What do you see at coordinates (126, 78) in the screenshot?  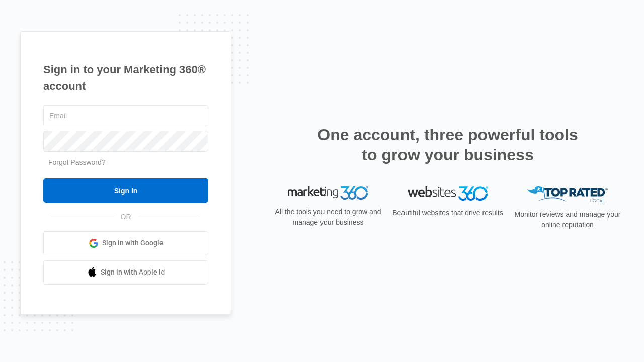 I see `h1: Sign in to your Marketing 360® account` at bounding box center [126, 78].